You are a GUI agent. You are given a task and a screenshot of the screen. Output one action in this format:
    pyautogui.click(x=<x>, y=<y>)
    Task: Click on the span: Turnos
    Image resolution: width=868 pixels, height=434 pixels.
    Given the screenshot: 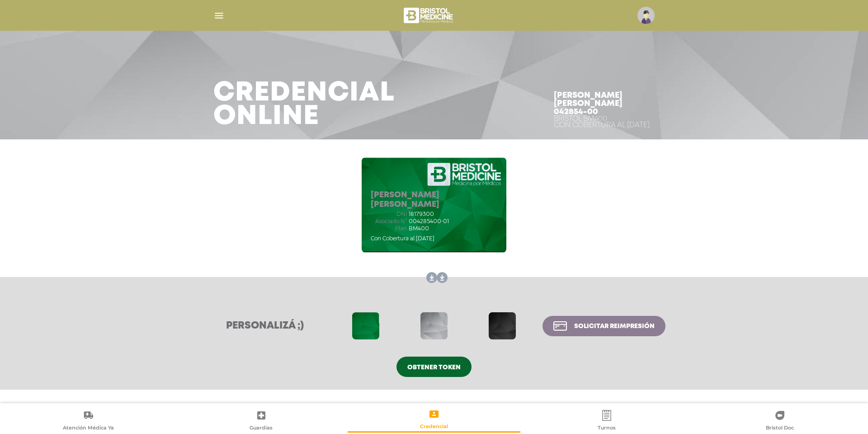 What is the action you would take?
    pyautogui.click(x=607, y=428)
    